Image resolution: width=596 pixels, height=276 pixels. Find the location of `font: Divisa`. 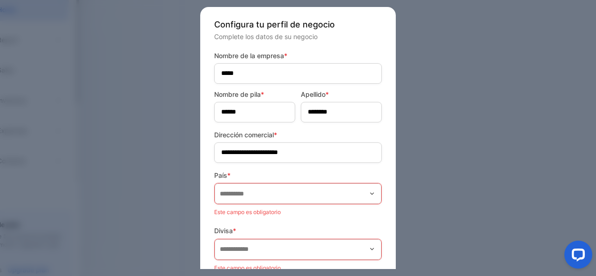

font: Divisa is located at coordinates (223, 230).